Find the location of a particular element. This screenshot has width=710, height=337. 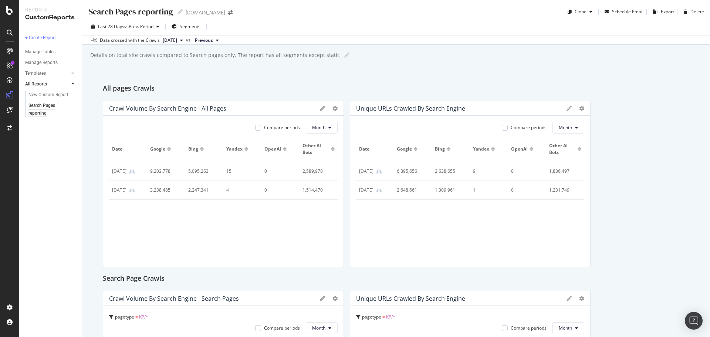

div: 4 is located at coordinates (241, 190).